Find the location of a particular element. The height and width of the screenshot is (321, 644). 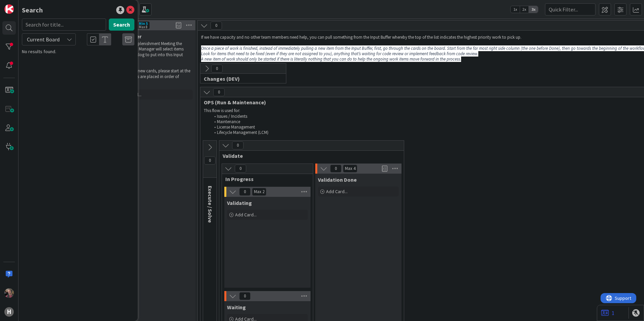

img: BF is located at coordinates (9, 294).